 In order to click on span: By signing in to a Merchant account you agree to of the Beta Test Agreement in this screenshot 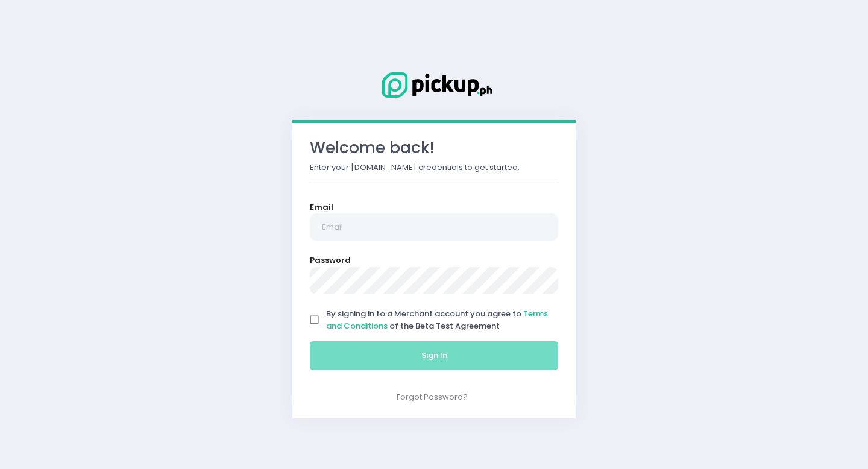, I will do `click(437, 319)`.